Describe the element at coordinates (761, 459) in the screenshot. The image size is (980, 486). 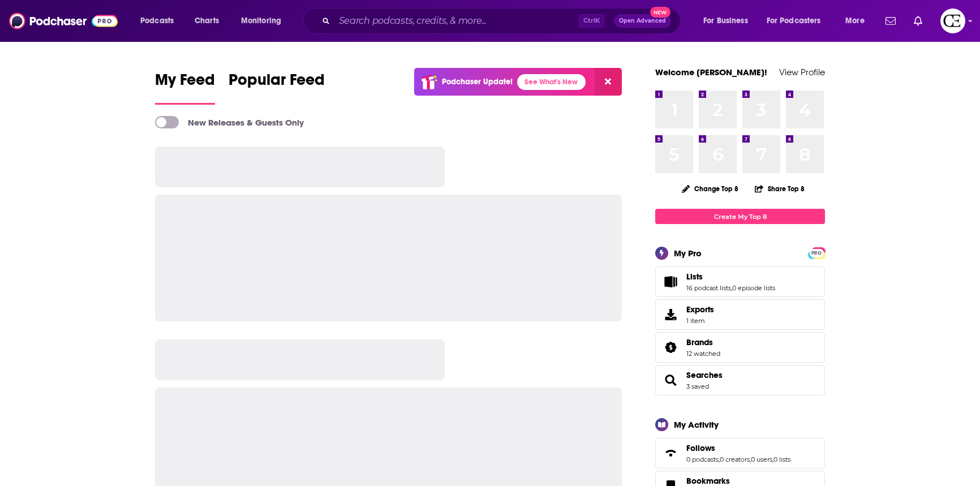
I see `a: 0 users` at that location.